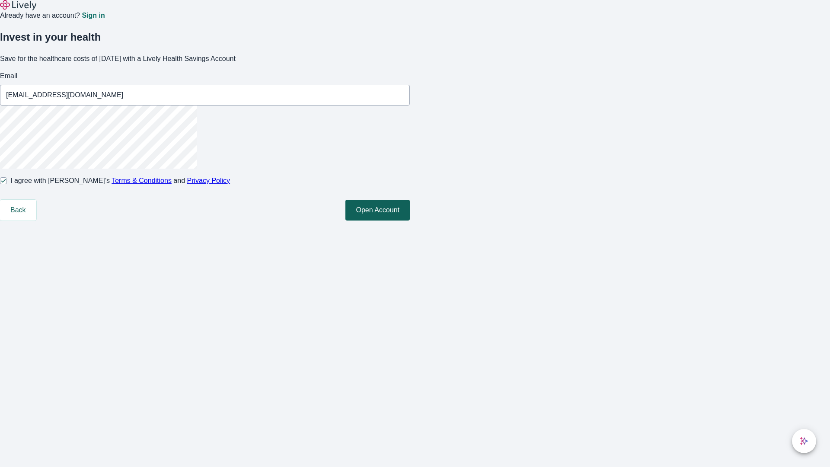 The image size is (830, 467). I want to click on div: Sign in, so click(93, 16).